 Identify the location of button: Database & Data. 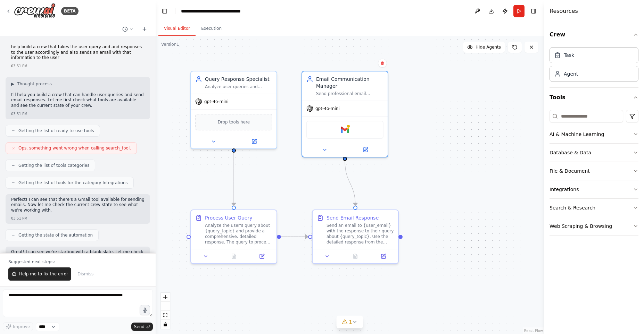
(594, 153).